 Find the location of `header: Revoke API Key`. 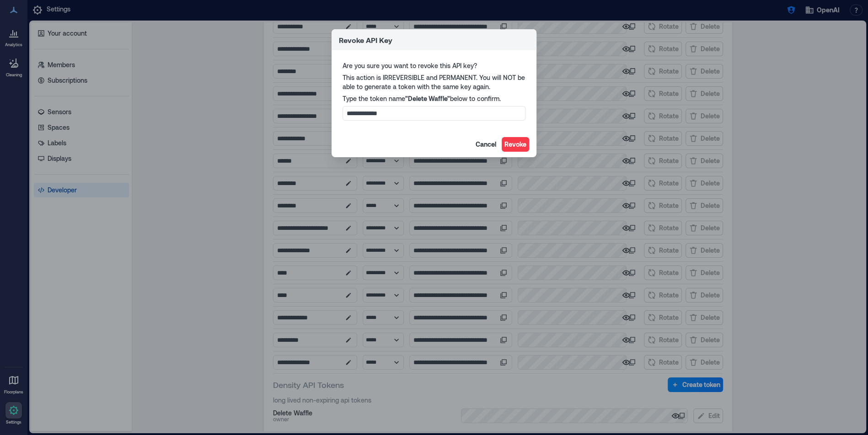

header: Revoke API Key is located at coordinates (434, 40).